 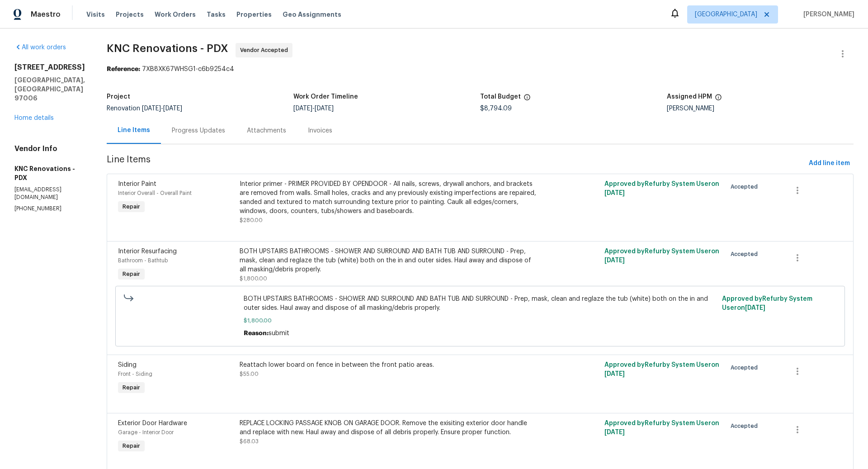 What do you see at coordinates (216, 14) in the screenshot?
I see `span: Tasks` at bounding box center [216, 14].